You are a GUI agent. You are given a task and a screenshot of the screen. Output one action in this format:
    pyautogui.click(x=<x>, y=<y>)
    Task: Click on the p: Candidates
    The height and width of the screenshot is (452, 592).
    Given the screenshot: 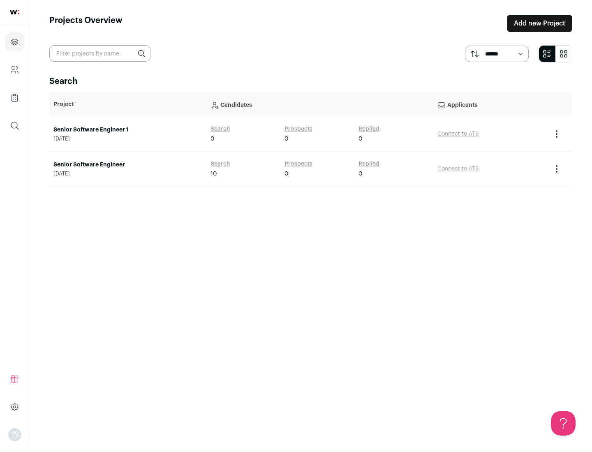 What is the action you would take?
    pyautogui.click(x=320, y=104)
    